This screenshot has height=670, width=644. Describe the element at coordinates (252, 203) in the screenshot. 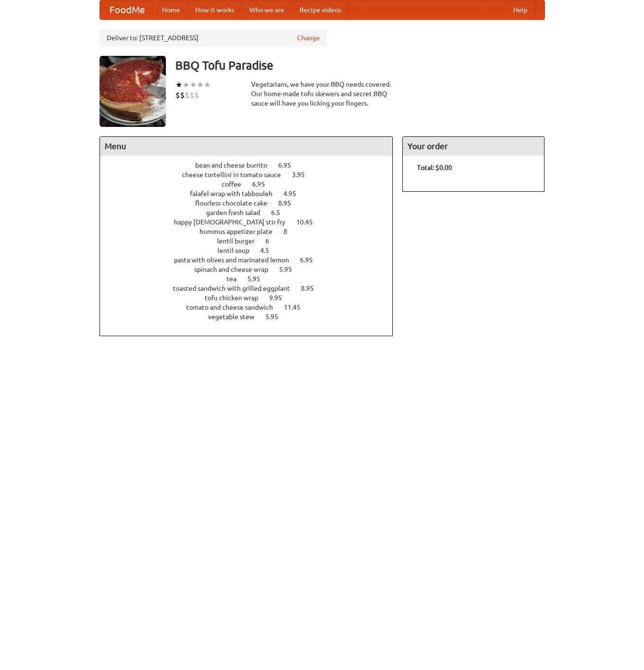

I see `a: flourless chocolate cake 8.95` at that location.